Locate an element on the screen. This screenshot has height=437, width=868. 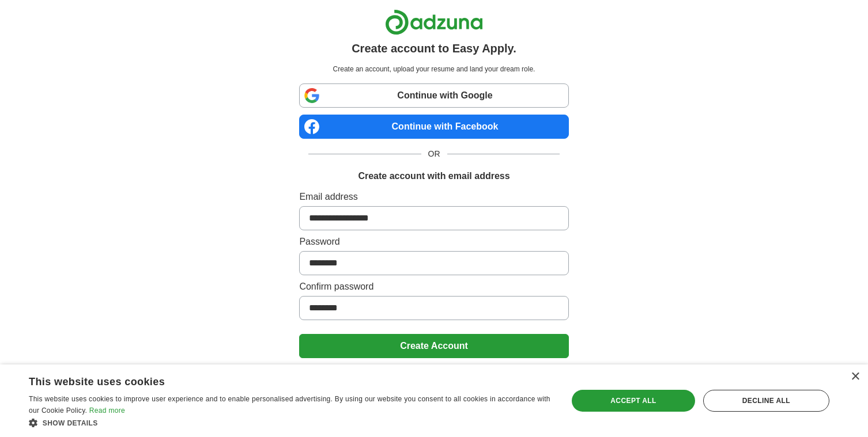
label: Email address is located at coordinates (433, 197).